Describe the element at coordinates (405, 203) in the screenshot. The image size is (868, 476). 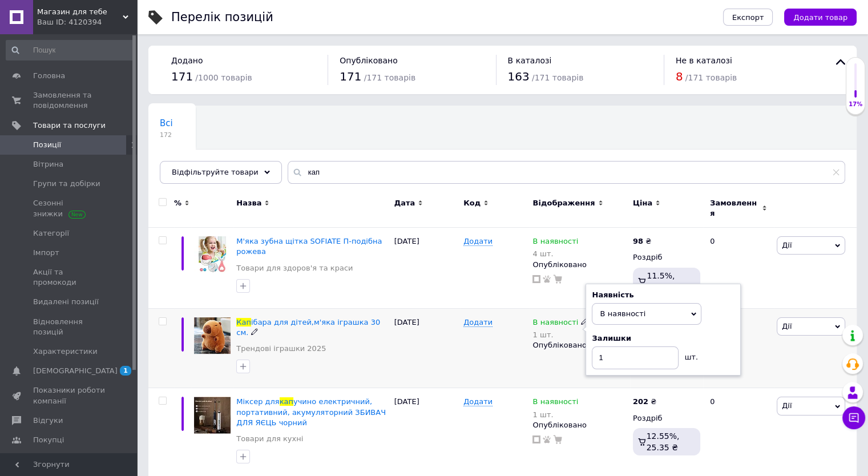
I see `span: Дата` at that location.